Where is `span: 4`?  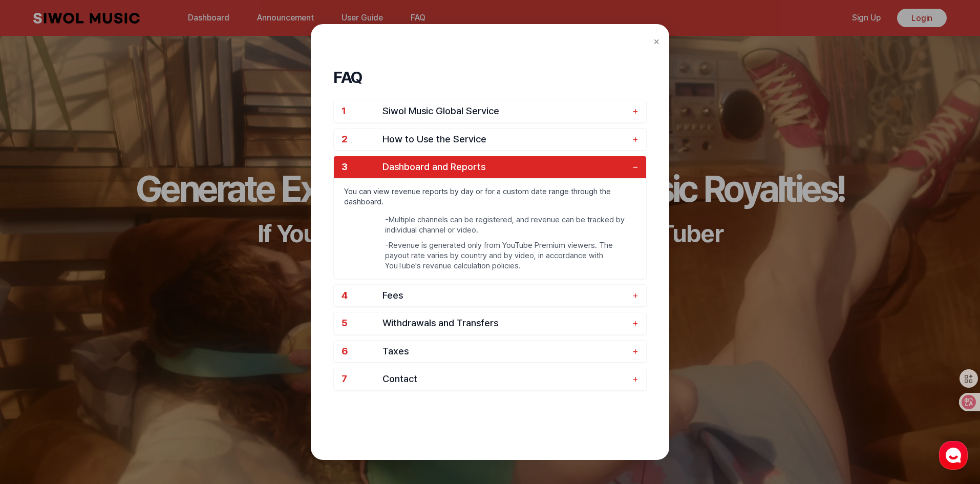
span: 4 is located at coordinates (362, 295).